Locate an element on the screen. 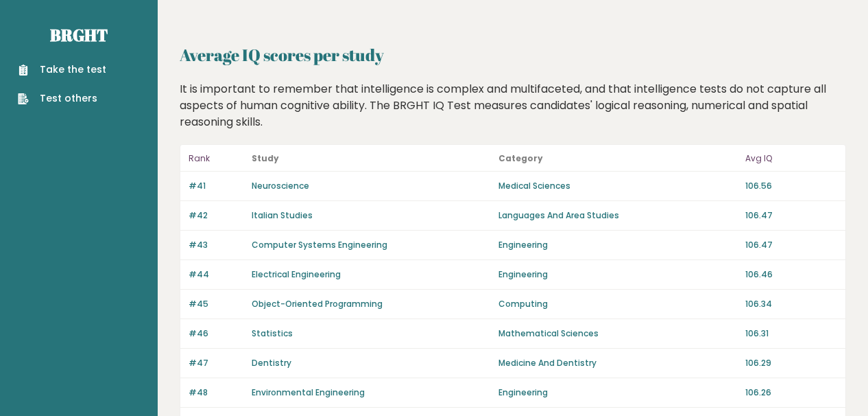  p: 106.34 is located at coordinates (791, 304).